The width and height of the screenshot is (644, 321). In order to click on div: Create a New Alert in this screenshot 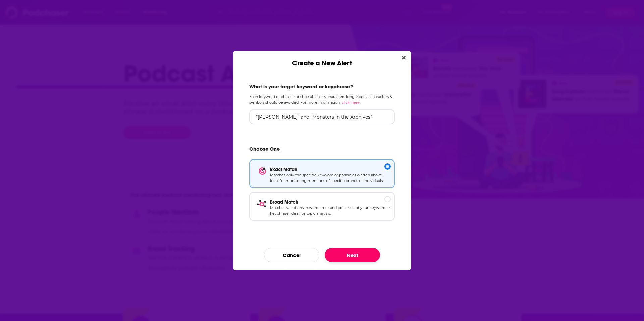, I will do `click(322, 59)`.